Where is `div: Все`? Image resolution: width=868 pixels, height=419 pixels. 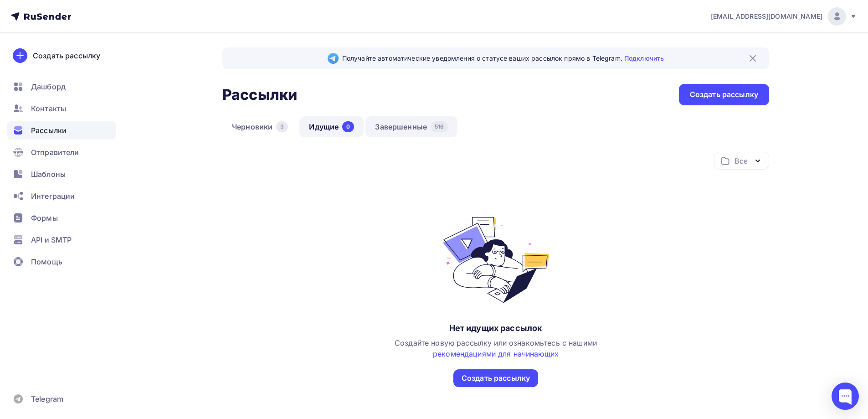 div: Все is located at coordinates (741, 161).